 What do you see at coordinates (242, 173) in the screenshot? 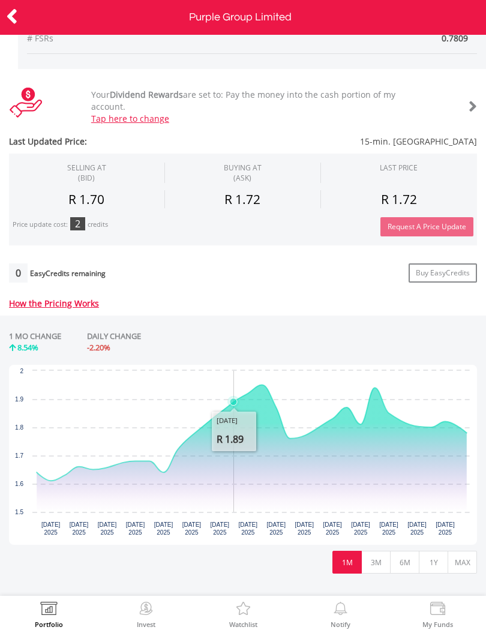
I see `span: BUYING AT` at bounding box center [242, 173].